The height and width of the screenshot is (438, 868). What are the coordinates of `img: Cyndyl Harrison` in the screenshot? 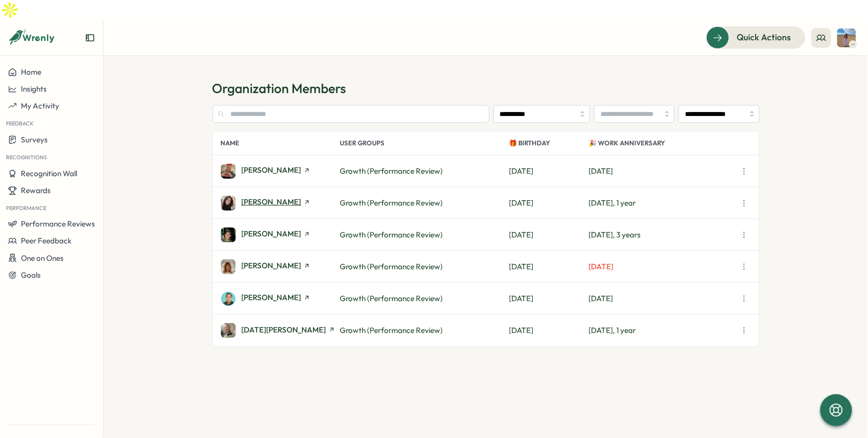 It's located at (229, 171).